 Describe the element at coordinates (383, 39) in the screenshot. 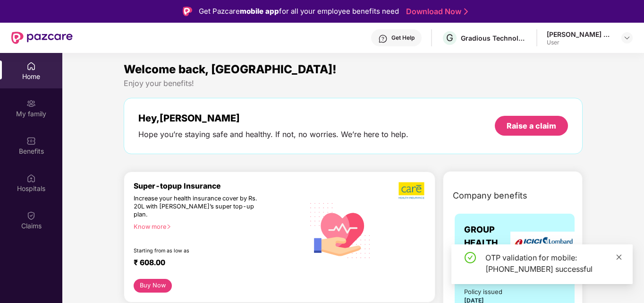

I see `img: svg+xml;base64,PHN2ZyBpZD0iSGVscC0zMngzMiIgeG1sbnM9Imh0dHA6Ly93d3cudzMub3JnLzIwMDAvc3ZnIiB3aWR0aD...` at that location.